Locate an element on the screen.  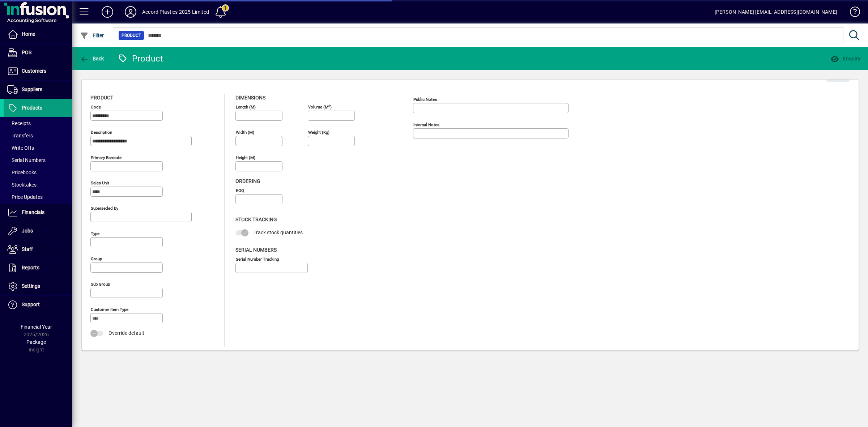
mat-label: Description is located at coordinates (101, 132).